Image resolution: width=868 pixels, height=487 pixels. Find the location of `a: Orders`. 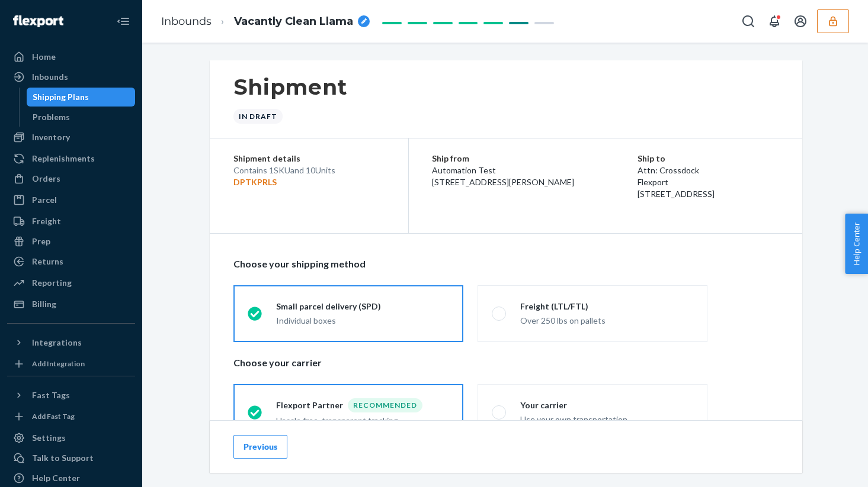

a: Orders is located at coordinates (71, 179).